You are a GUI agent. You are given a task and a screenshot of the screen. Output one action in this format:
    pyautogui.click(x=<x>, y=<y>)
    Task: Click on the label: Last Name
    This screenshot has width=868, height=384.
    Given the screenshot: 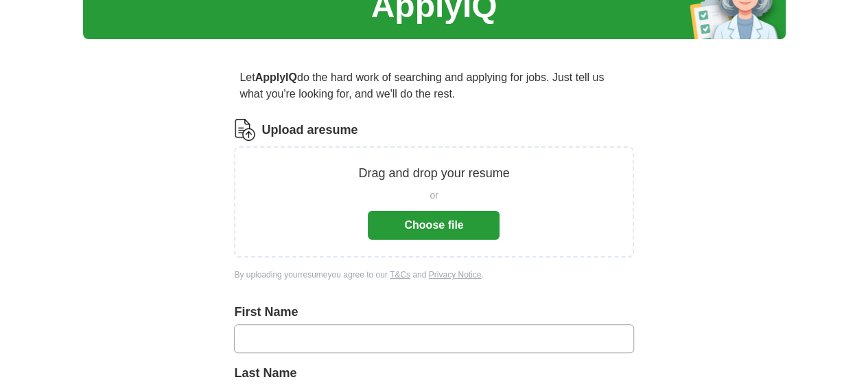 What is the action you would take?
    pyautogui.click(x=433, y=373)
    